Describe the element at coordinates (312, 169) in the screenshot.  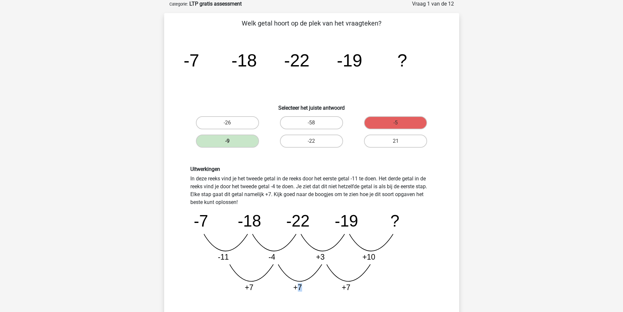
I see `h6: Uitwerkingen` at that location.